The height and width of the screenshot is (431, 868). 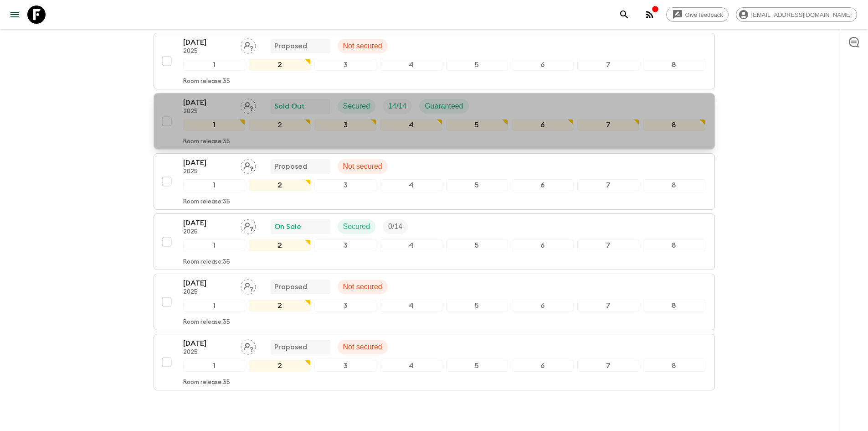 I want to click on p: Guaranteed, so click(x=444, y=106).